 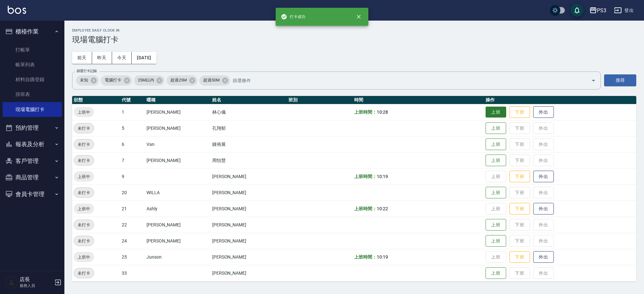 What do you see at coordinates (32, 128) in the screenshot?
I see `button: 預約管理` at bounding box center [32, 128].